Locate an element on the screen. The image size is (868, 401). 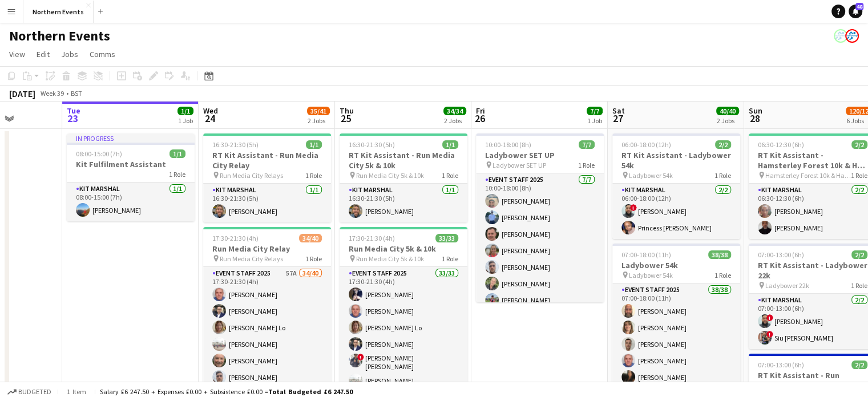
a: 48 is located at coordinates (855, 12).